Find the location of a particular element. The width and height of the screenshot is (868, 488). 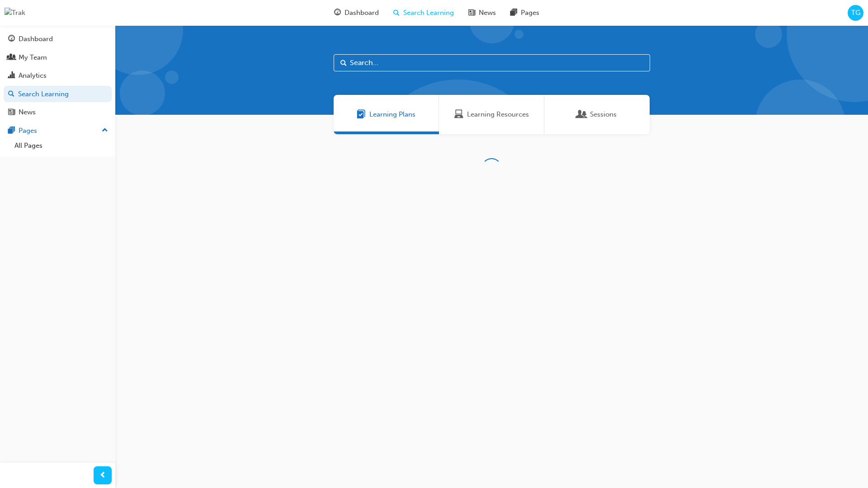

a: search-iconSearch Learning is located at coordinates (424, 13).